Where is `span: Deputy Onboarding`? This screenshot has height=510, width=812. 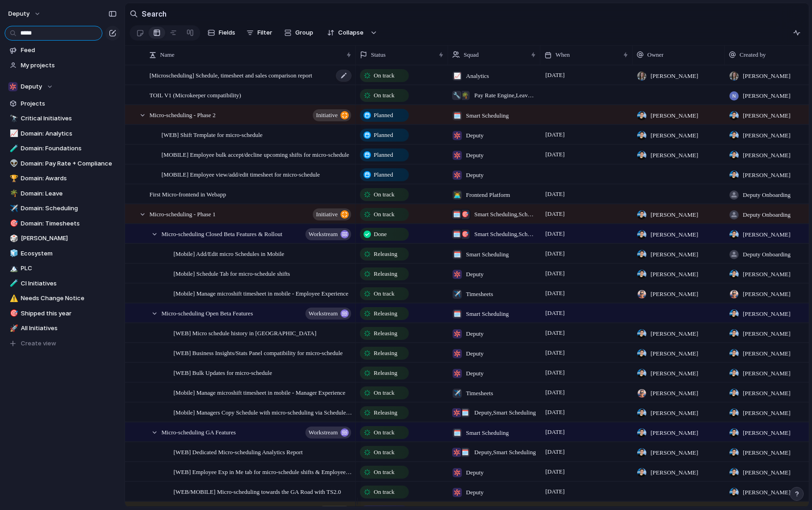
span: Deputy Onboarding is located at coordinates (767, 195).